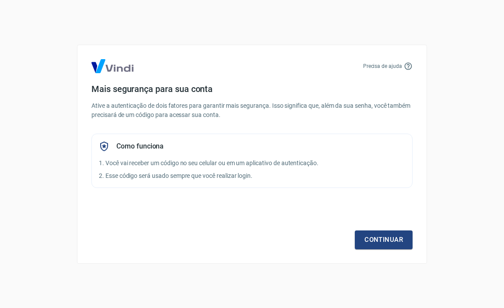 Image resolution: width=504 pixels, height=308 pixels. What do you see at coordinates (252, 110) in the screenshot?
I see `p: Ative a autenticação de dois fatores para garantir mais segurança. Isso significa que, além da su...` at bounding box center [252, 110].